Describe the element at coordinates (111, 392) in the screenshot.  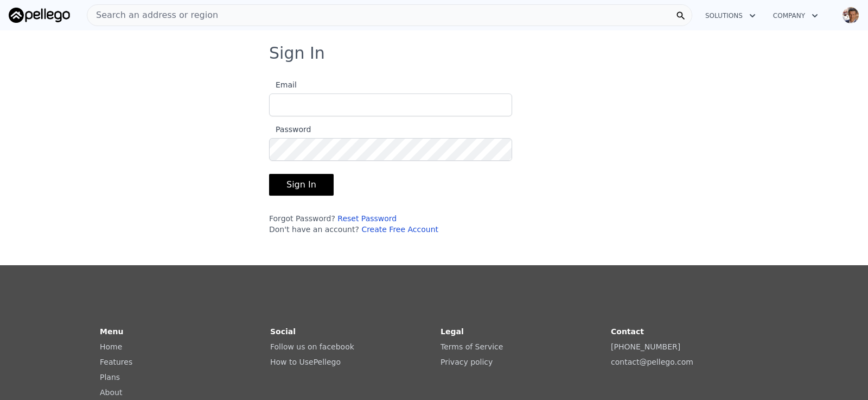
I see `a: About` at that location.